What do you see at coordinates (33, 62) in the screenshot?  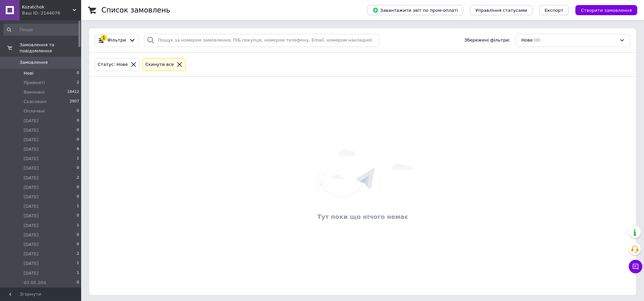 I see `span: Замовлення` at bounding box center [33, 62].